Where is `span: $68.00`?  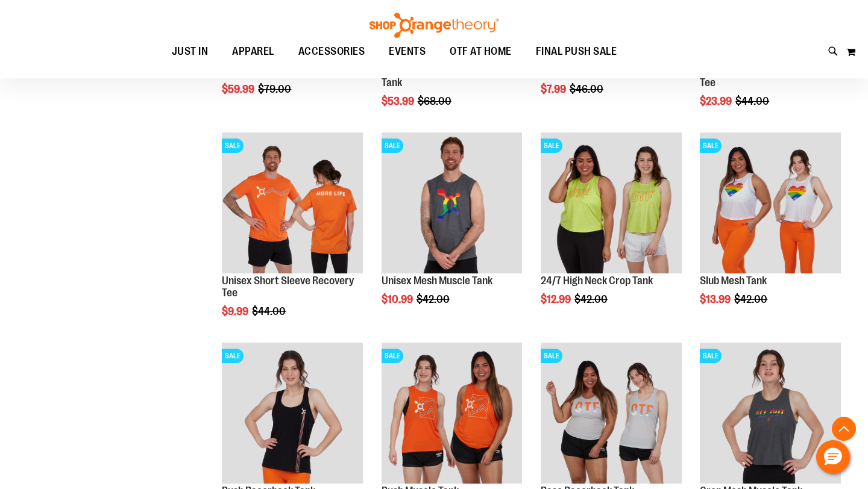 span: $68.00 is located at coordinates (435, 101).